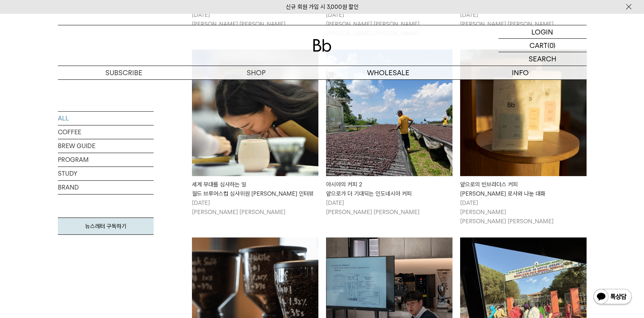  What do you see at coordinates (542, 32) in the screenshot?
I see `p: LOGIN` at bounding box center [542, 32].